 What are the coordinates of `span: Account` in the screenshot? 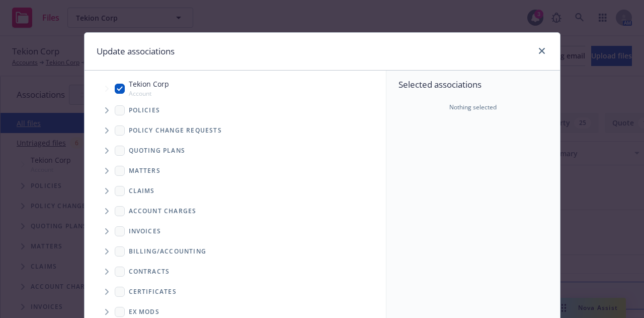 It's located at (149, 93).